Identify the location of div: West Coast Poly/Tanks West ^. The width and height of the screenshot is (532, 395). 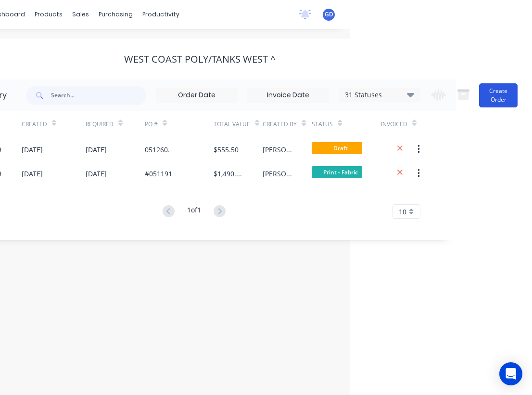
(200, 60).